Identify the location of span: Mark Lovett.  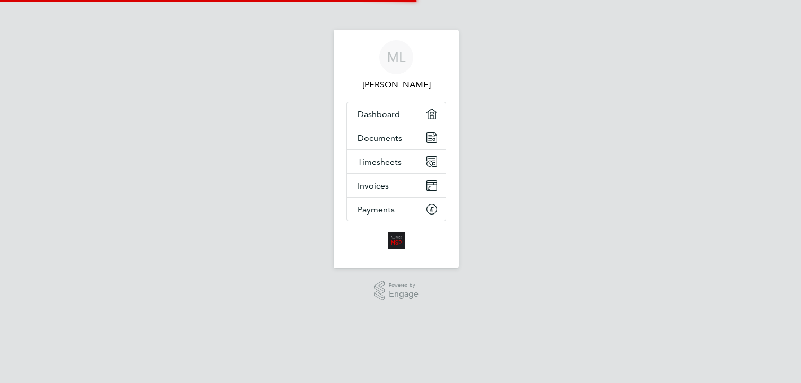
(396, 85).